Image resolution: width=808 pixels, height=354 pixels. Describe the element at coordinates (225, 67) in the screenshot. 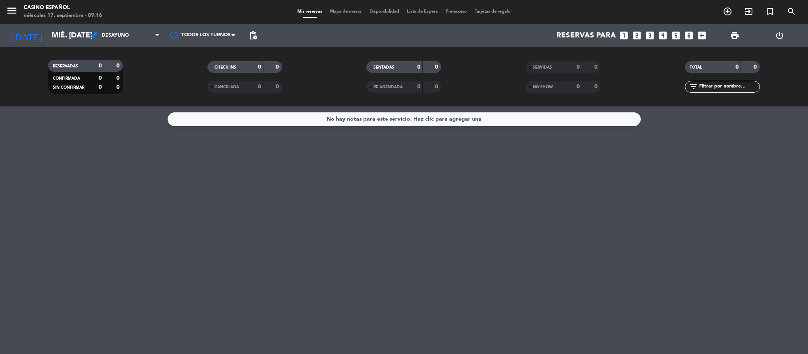

I see `span: CHECK INS` at that location.